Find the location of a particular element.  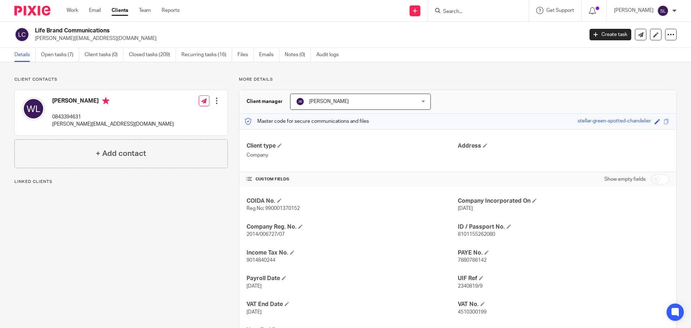

a: Reports is located at coordinates (171, 10).